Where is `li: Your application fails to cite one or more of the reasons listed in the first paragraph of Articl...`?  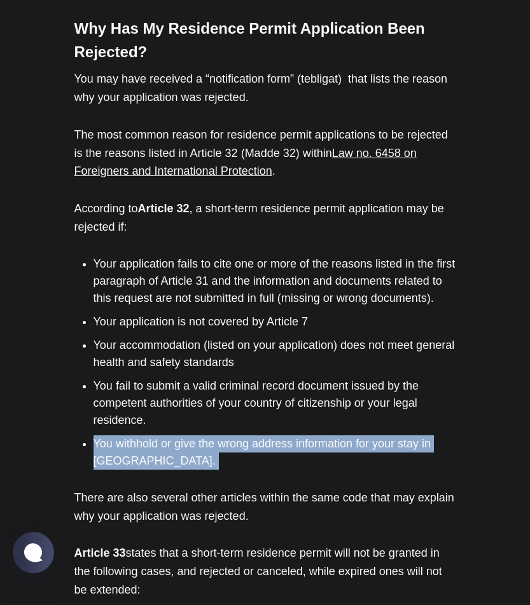
li: Your application fails to cite one or more of the reasons listed in the first paragraph of Articl... is located at coordinates (275, 281).